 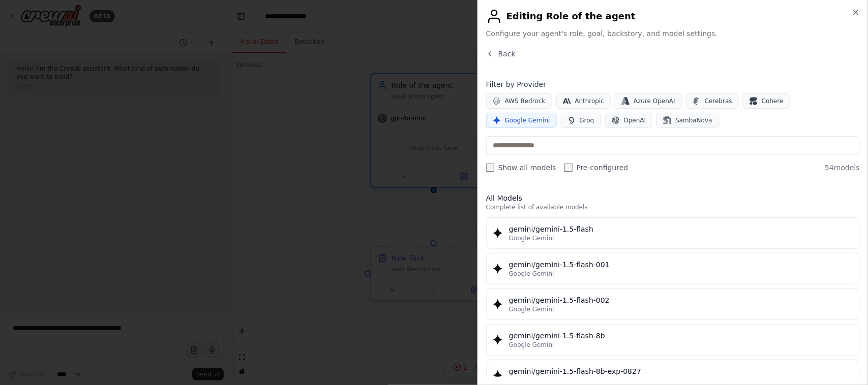 What do you see at coordinates (766, 101) in the screenshot?
I see `button: Cohere` at bounding box center [766, 101].